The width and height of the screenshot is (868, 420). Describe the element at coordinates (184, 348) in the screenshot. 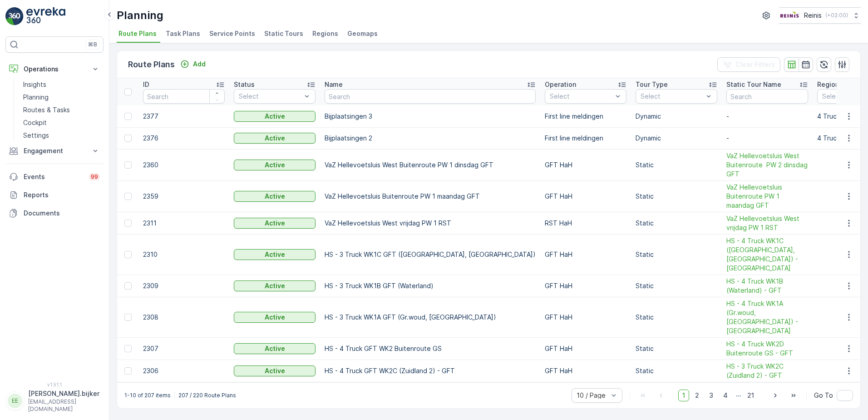

I see `p: 2307` at that location.